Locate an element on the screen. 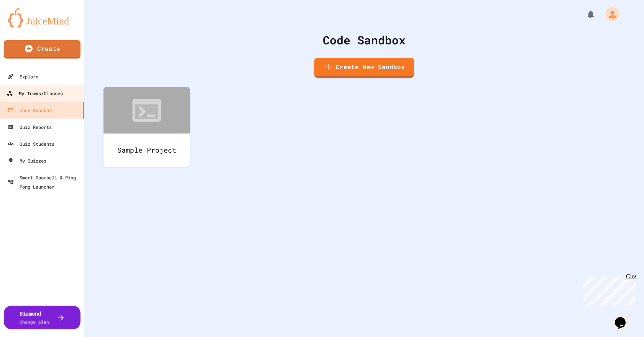  div: Chat with us now!Close is located at coordinates (28, 26).